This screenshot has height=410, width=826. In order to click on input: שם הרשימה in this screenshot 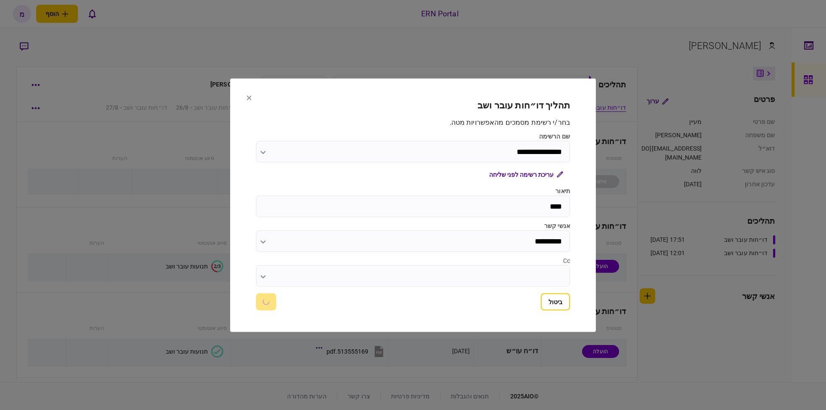, I will do `click(413, 151)`.